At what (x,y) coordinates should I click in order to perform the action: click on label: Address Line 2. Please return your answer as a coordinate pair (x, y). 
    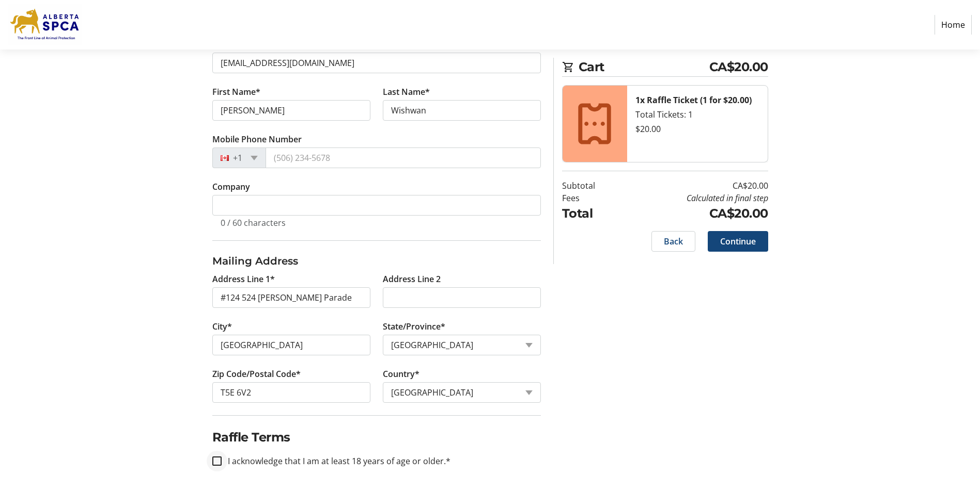
    Looking at the image, I should click on (411, 279).